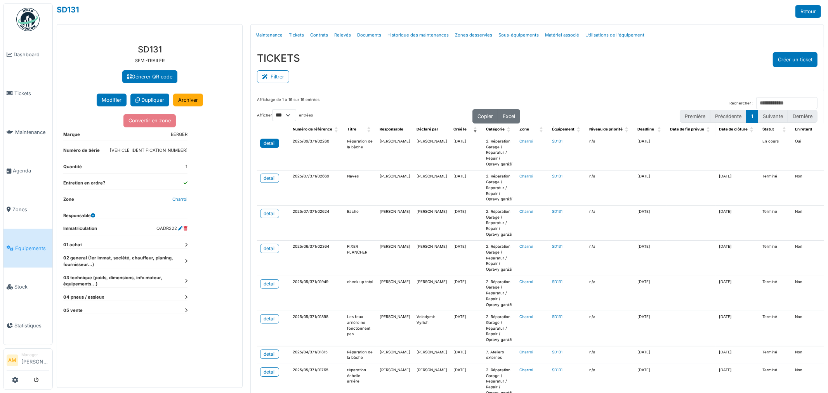  I want to click on dt: 01 achat, so click(125, 245).